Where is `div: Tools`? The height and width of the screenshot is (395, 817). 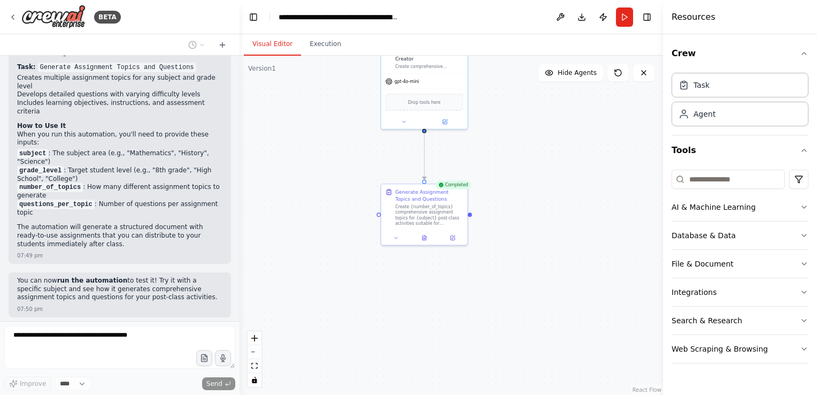 div: Tools is located at coordinates (740, 268).